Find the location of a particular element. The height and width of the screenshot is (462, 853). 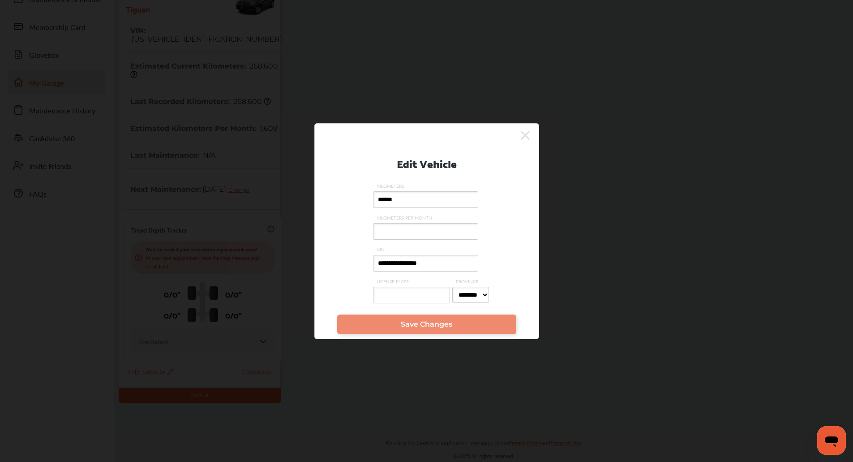

input: KILOMETERS PER MONTH is located at coordinates (426, 231).